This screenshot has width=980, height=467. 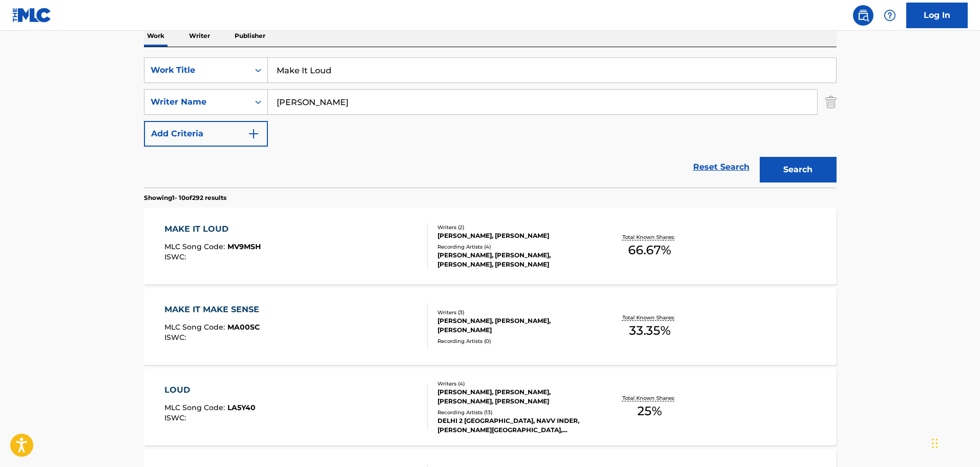 What do you see at coordinates (213, 229) in the screenshot?
I see `div: MAKE IT LOUD` at bounding box center [213, 229].